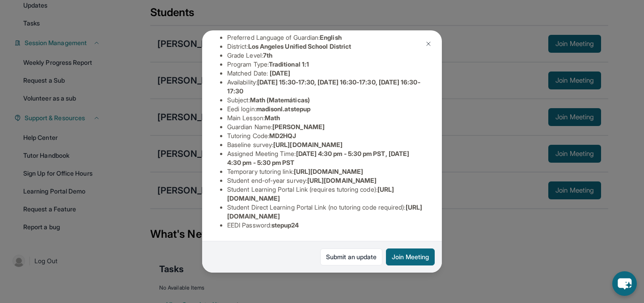  What do you see at coordinates (325, 118) in the screenshot?
I see `li: Main Lesson :` at bounding box center [325, 118].